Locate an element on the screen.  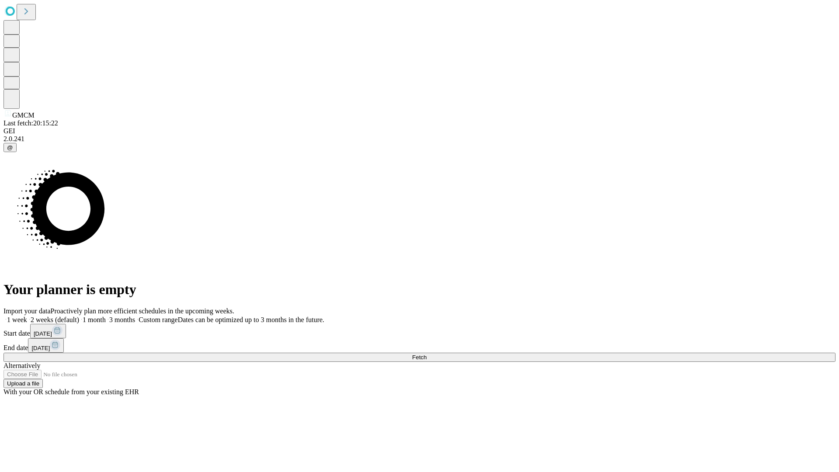
span: 1 month is located at coordinates (94, 319).